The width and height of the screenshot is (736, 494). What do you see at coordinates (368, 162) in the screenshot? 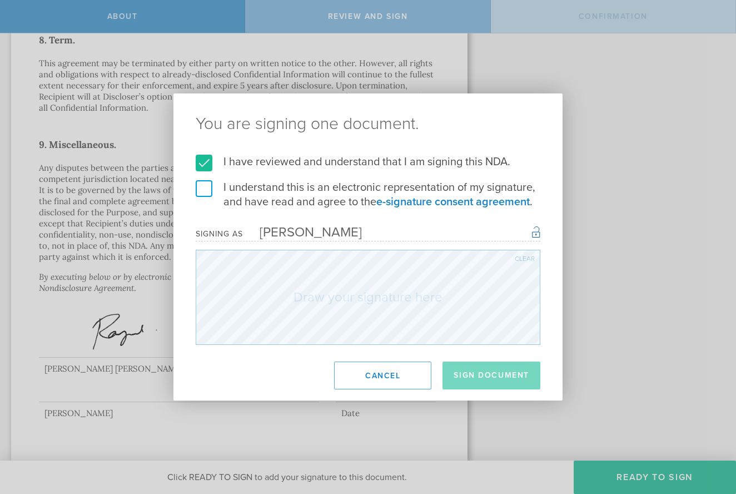
I see `label: I have reviewed and understand that I am signing this NDA.` at bounding box center [368, 162].